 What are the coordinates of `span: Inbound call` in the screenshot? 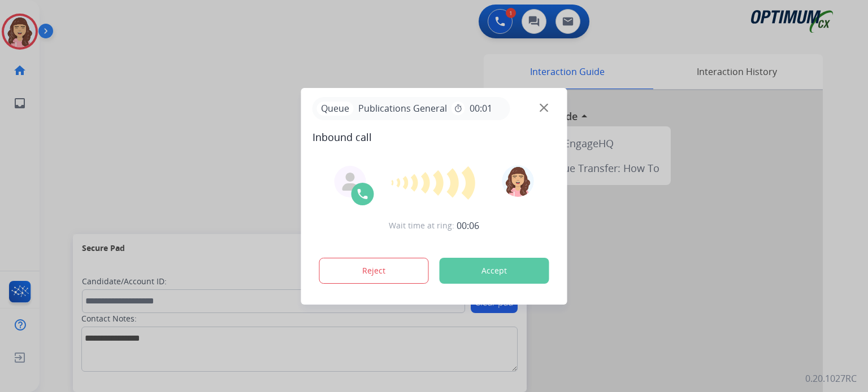 It's located at (434, 137).